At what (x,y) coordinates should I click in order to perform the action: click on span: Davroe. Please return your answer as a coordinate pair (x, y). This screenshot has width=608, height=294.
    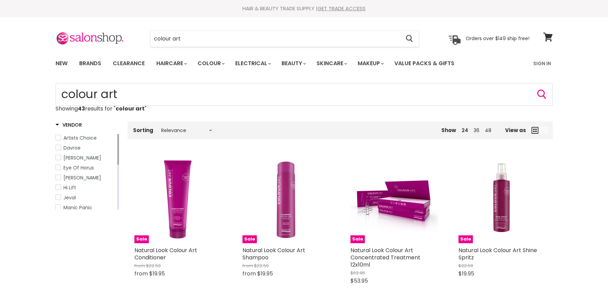
    Looking at the image, I should click on (72, 148).